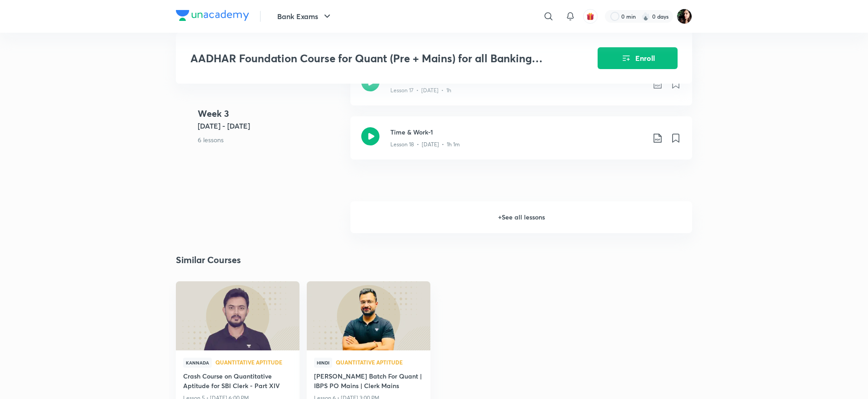  What do you see at coordinates (521, 217) in the screenshot?
I see `h6: + See all lessons` at bounding box center [521, 217].